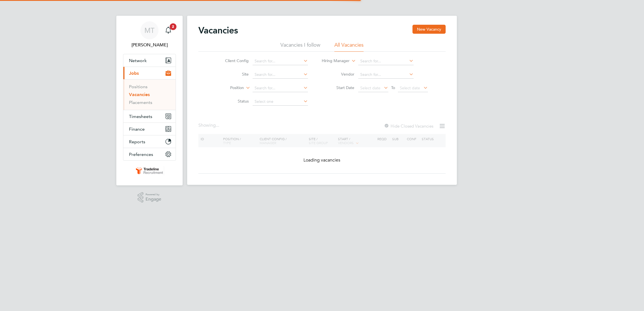 Image resolution: width=644 pixels, height=311 pixels. I want to click on h2: Vacancies, so click(218, 30).